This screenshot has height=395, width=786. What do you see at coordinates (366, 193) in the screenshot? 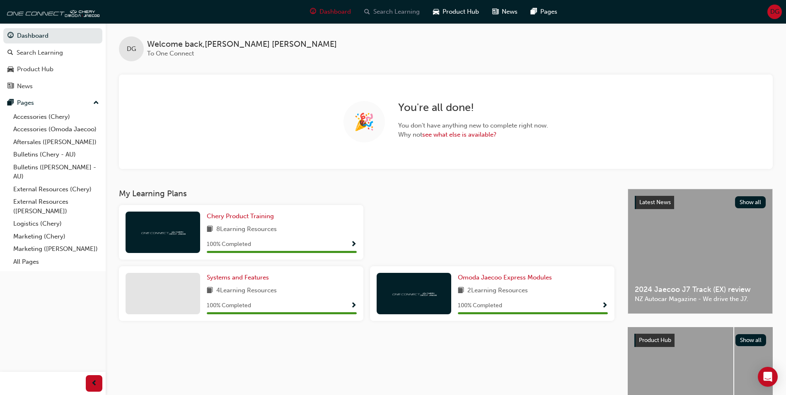
I see `h3: My Learning Plans` at bounding box center [366, 193].